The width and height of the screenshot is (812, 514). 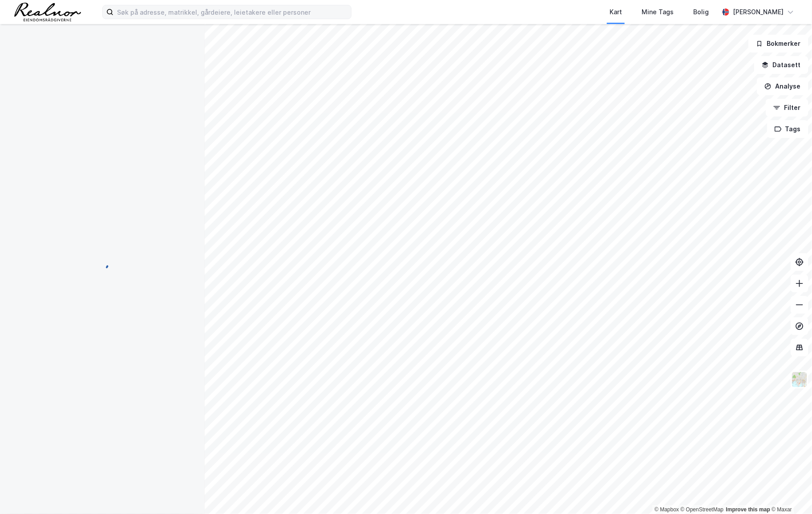 What do you see at coordinates (781, 65) in the screenshot?
I see `button: Datasett` at bounding box center [781, 65].